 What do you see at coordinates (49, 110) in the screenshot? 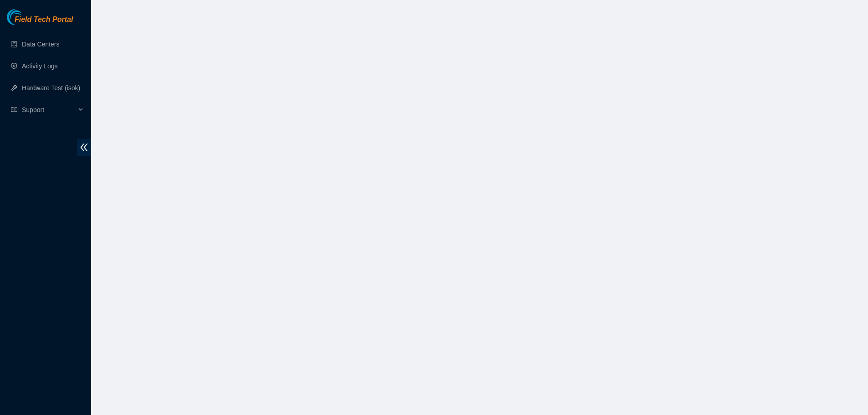
I see `span: Support` at bounding box center [49, 110].